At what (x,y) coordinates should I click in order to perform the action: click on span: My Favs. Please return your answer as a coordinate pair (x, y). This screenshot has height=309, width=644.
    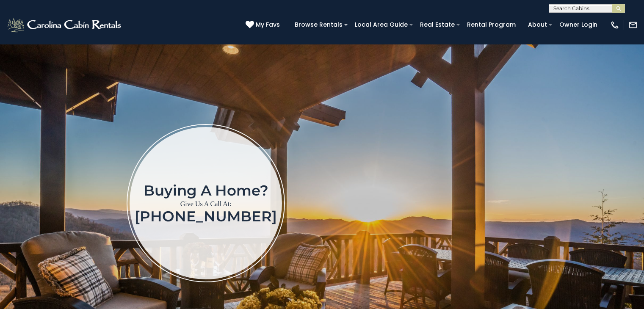
    Looking at the image, I should click on (268, 25).